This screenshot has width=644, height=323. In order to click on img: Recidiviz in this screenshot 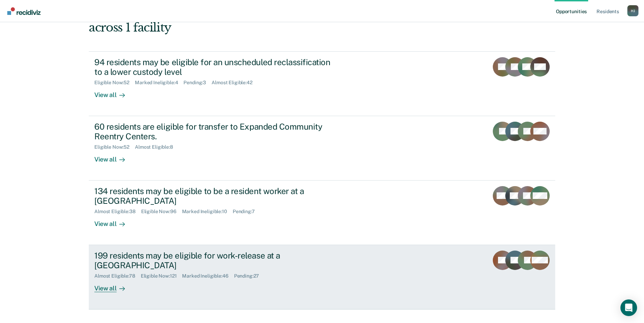, I will do `click(24, 11)`.